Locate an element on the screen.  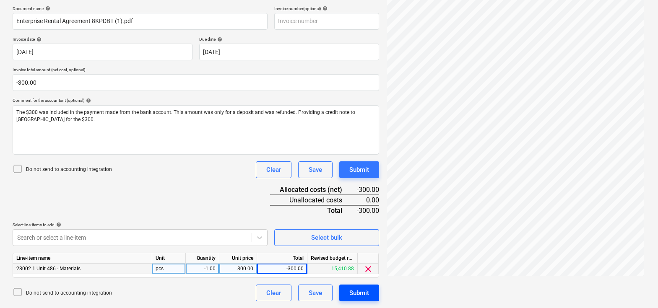
div: Due date is located at coordinates (289, 39).